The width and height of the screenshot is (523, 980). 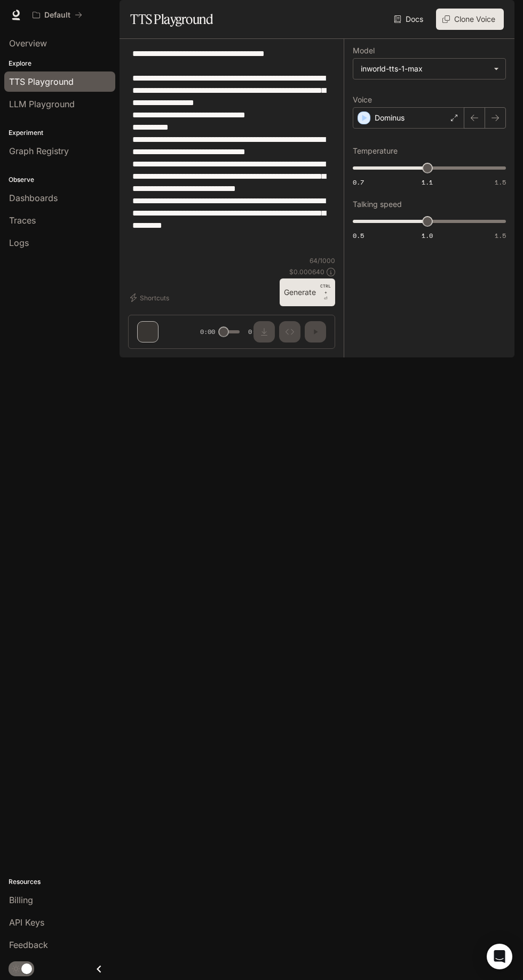 What do you see at coordinates (325, 289) in the screenshot?
I see `p: CTRL +` at bounding box center [325, 289].